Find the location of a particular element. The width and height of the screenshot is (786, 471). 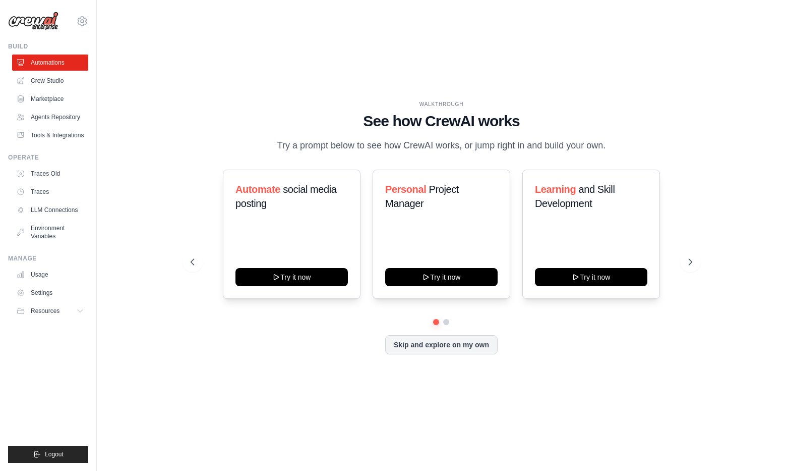

button: Logout is located at coordinates (48, 454).